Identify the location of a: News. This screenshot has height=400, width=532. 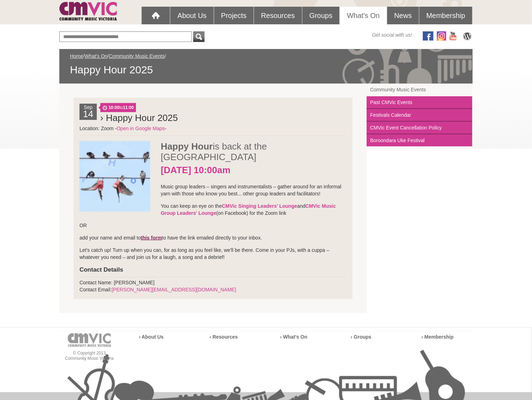
(403, 16).